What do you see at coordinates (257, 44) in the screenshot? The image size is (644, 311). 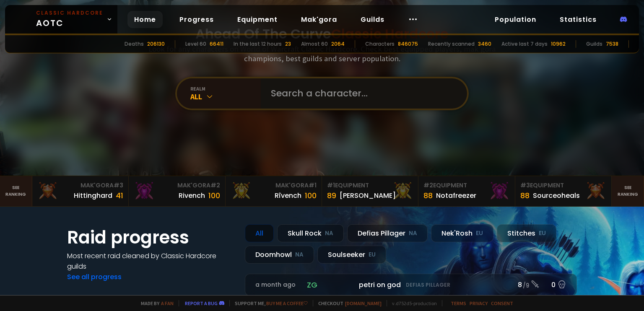 I see `div: In the last 12 hours` at bounding box center [257, 44].